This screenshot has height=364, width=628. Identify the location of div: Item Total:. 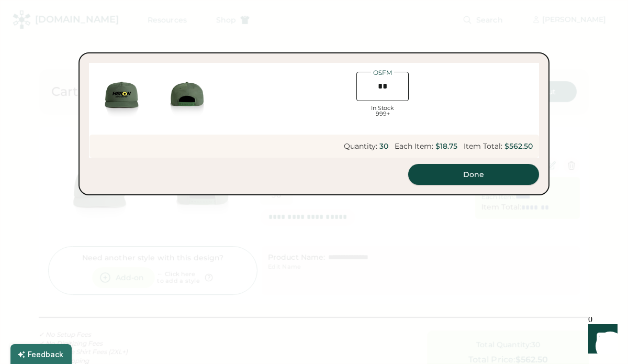
(484, 146).